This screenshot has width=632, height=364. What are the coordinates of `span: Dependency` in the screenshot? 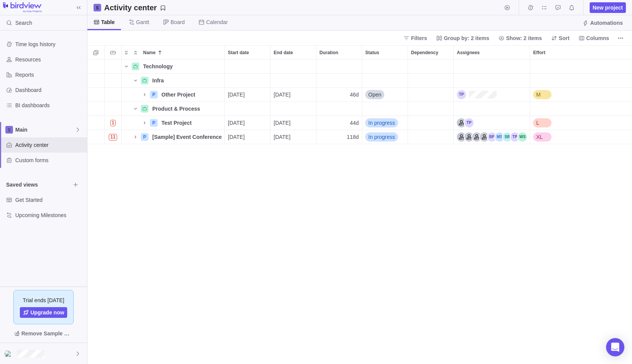 It's located at (424, 53).